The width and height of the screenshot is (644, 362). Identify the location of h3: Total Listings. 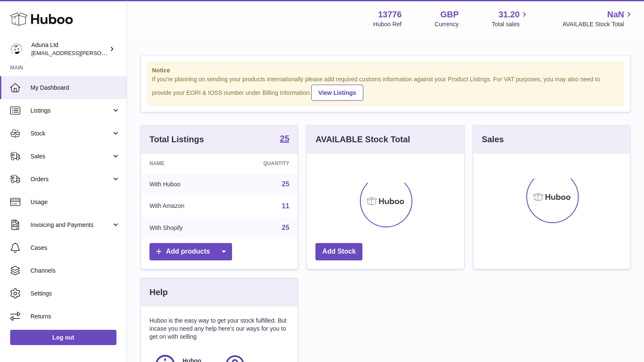
(177, 139).